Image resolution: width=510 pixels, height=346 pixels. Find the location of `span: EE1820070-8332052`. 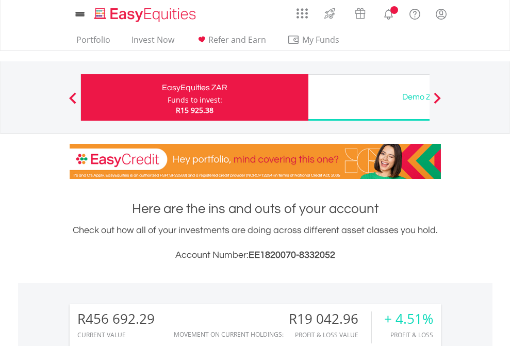

span: EE1820070-8332052 is located at coordinates (292, 255).